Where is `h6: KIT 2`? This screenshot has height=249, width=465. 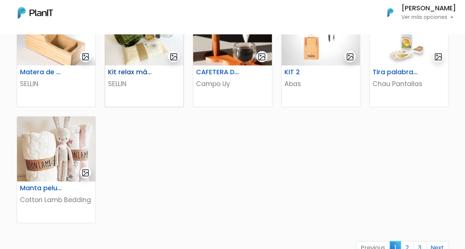
h6: KIT 2 is located at coordinates (307, 72).